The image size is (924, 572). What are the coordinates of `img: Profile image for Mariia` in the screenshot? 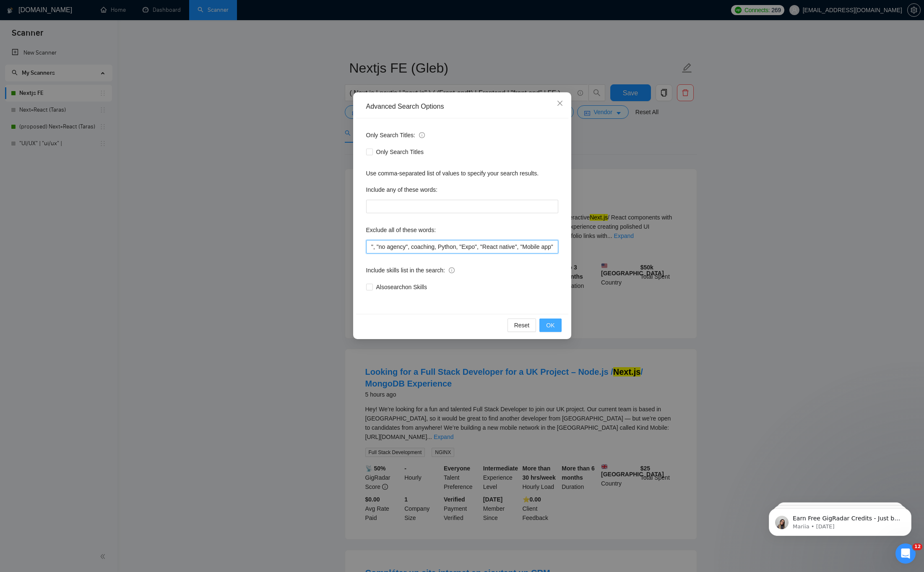 It's located at (26, 32).